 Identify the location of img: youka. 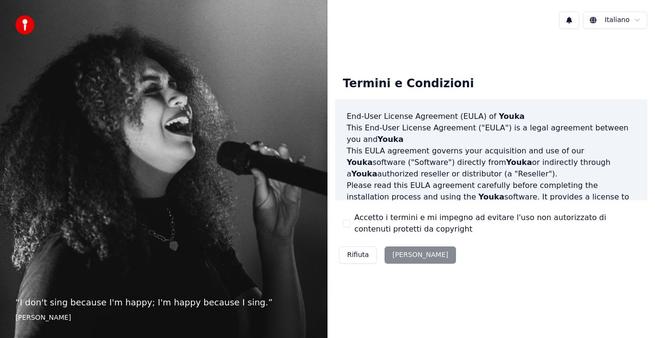
(25, 25).